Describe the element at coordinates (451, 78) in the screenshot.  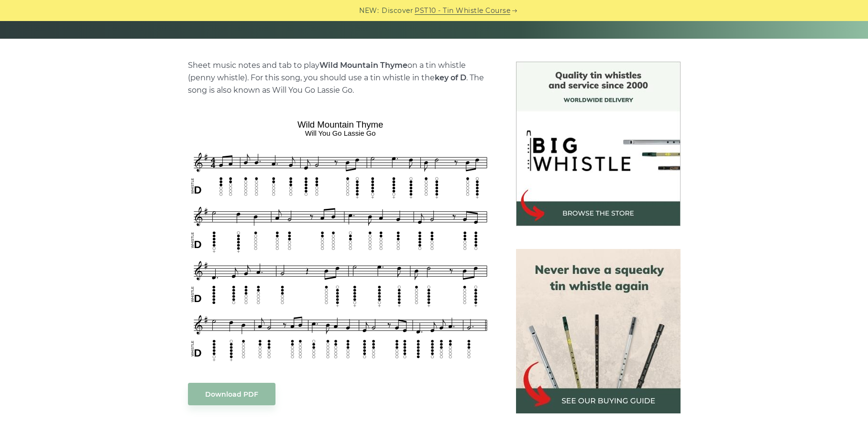
I see `strong: key of D` at that location.